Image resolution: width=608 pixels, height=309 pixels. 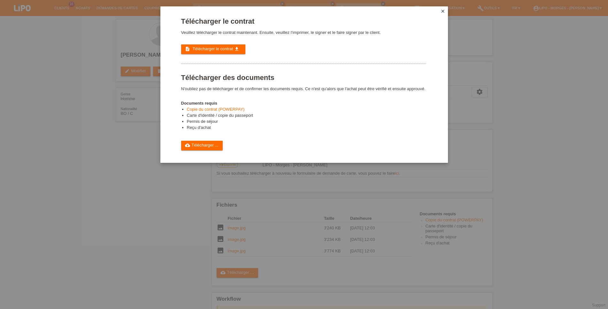 I want to click on h1: Télécharger des documents, so click(x=303, y=77).